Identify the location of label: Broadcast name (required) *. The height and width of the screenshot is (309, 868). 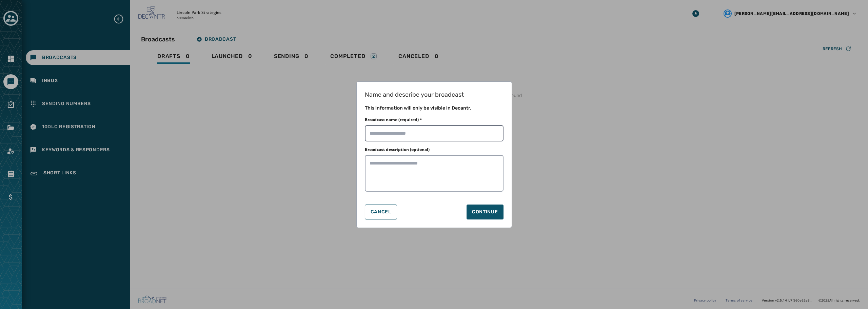
(393, 119).